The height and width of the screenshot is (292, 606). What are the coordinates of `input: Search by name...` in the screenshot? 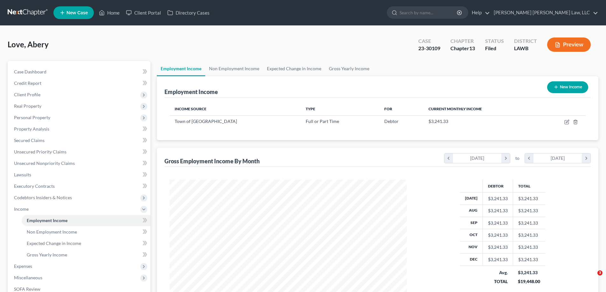 It's located at (428, 12).